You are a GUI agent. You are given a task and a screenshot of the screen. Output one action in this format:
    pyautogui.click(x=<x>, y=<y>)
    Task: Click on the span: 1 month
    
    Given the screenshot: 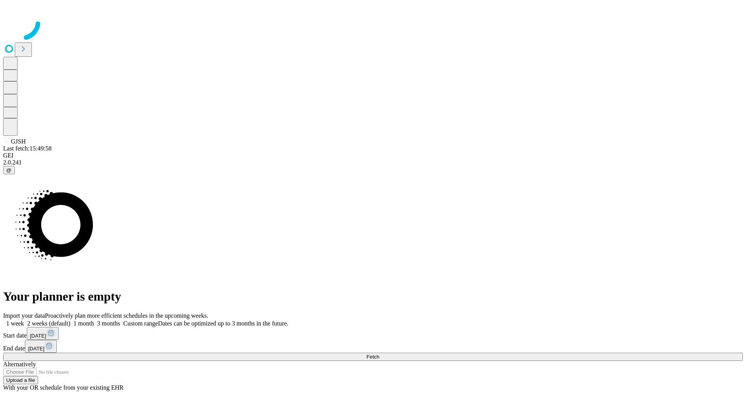 What is the action you would take?
    pyautogui.click(x=84, y=323)
    